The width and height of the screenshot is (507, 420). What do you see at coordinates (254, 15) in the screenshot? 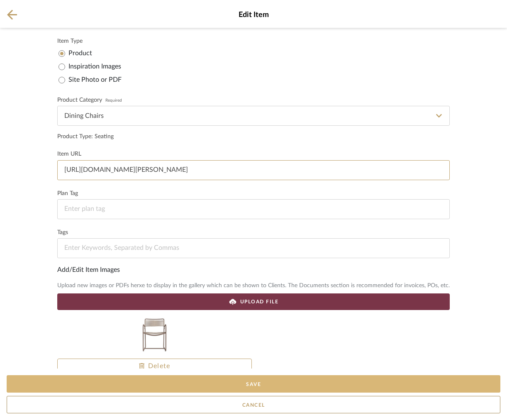
I see `span: Edit Item` at bounding box center [254, 15].